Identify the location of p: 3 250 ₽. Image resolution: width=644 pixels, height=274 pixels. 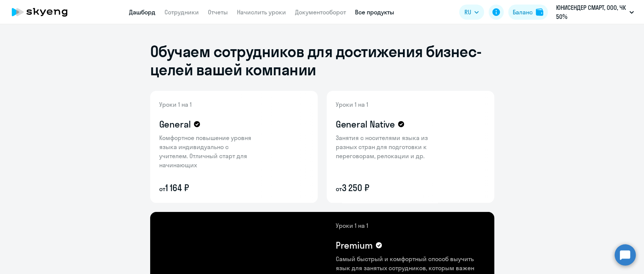
(385, 188).